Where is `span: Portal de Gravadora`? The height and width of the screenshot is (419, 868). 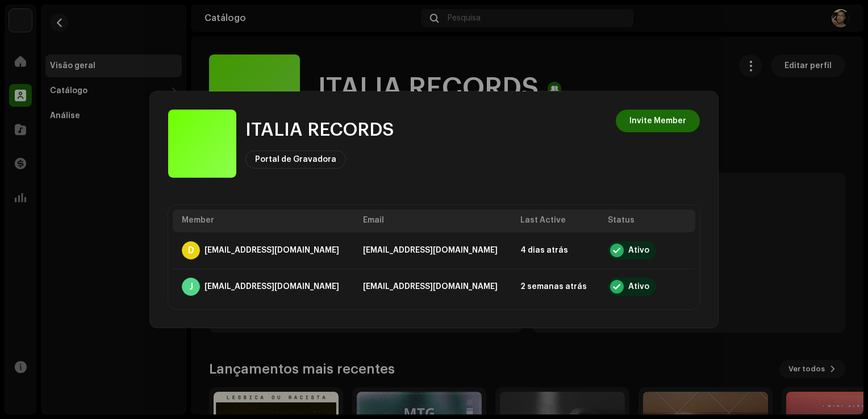 span: Portal de Gravadora is located at coordinates (295, 159).